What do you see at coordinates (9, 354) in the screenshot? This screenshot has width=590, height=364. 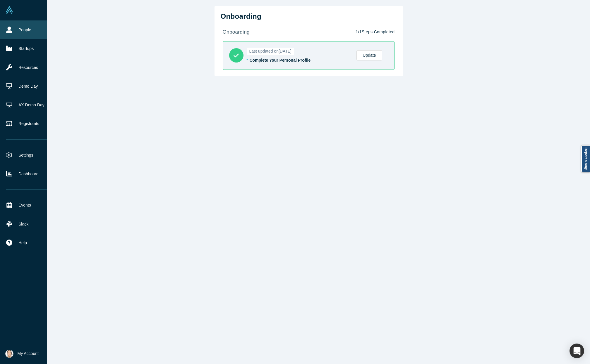 I see `img: Natasha Lowery's Account` at bounding box center [9, 354].